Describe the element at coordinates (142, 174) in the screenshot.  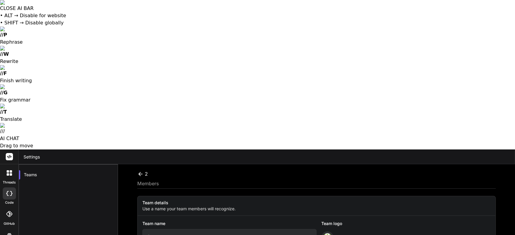
I see `div: 2` at that location.